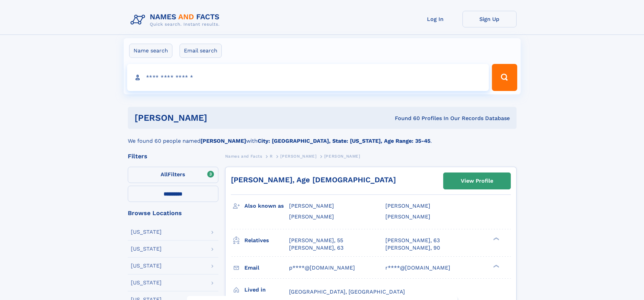 This screenshot has width=644, height=300. Describe the element at coordinates (477, 181) in the screenshot. I see `a: View Profile` at that location.